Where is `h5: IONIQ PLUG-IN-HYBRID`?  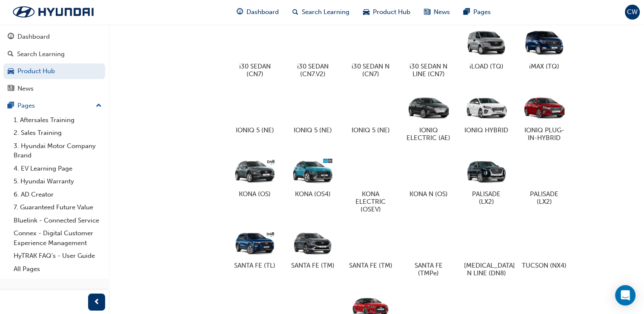 h5: IONIQ PLUG-IN-HYBRID is located at coordinates (544, 134).